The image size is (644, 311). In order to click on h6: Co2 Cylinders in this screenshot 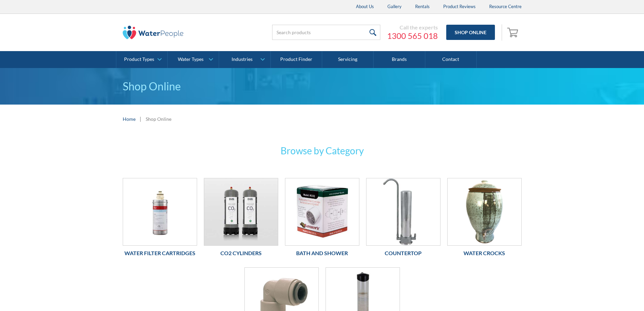, I will do `click(241, 253)`.